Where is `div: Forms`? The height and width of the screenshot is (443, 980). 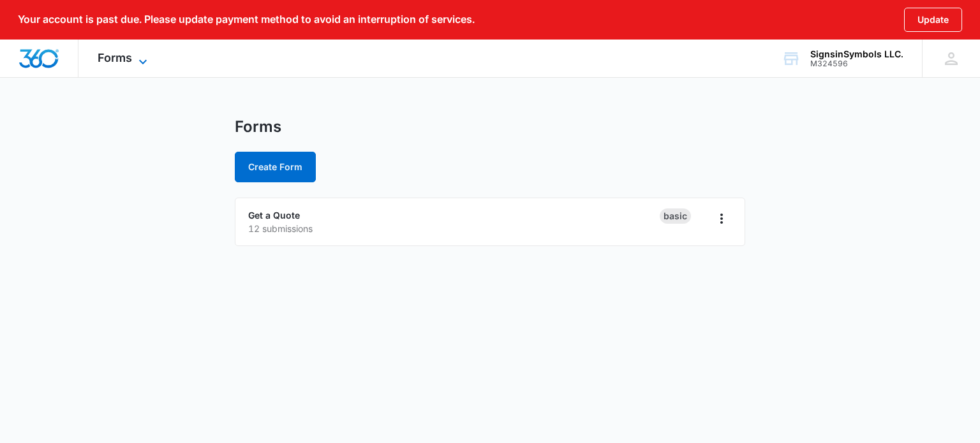 div: Forms is located at coordinates (124, 58).